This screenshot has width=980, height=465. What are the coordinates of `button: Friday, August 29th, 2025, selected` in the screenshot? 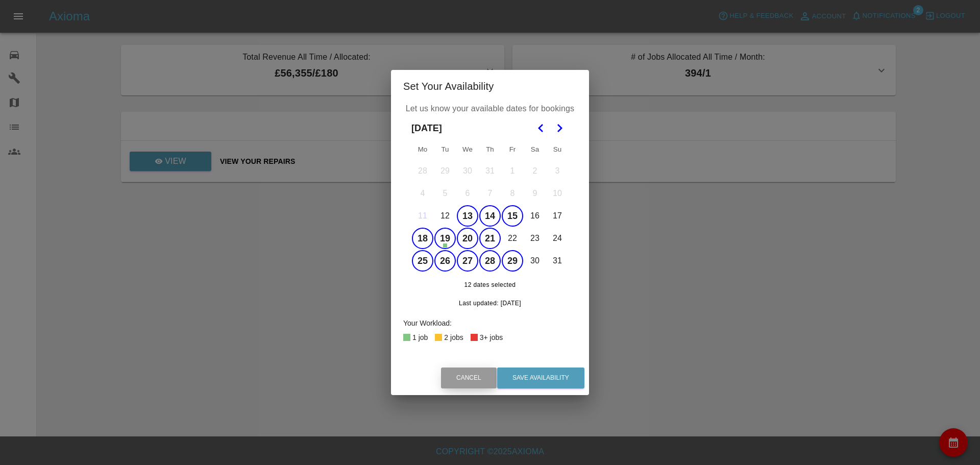 It's located at (512, 261).